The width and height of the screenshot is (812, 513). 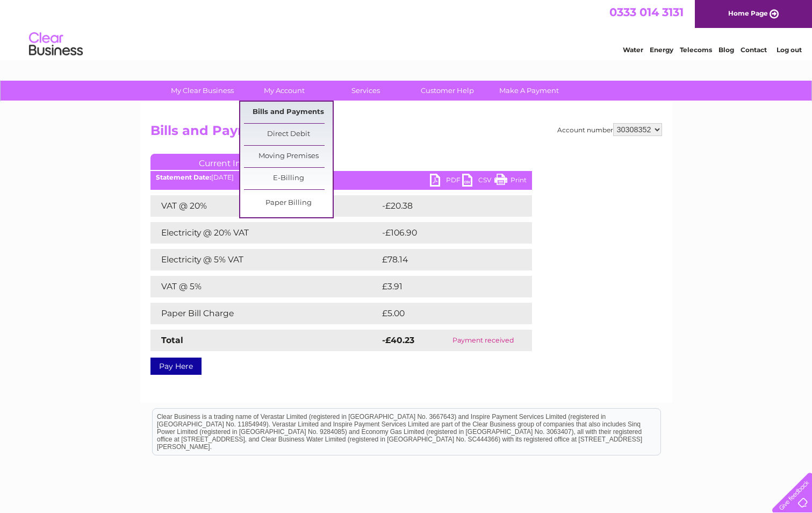 I want to click on a: Bills and Payments, so click(x=288, y=113).